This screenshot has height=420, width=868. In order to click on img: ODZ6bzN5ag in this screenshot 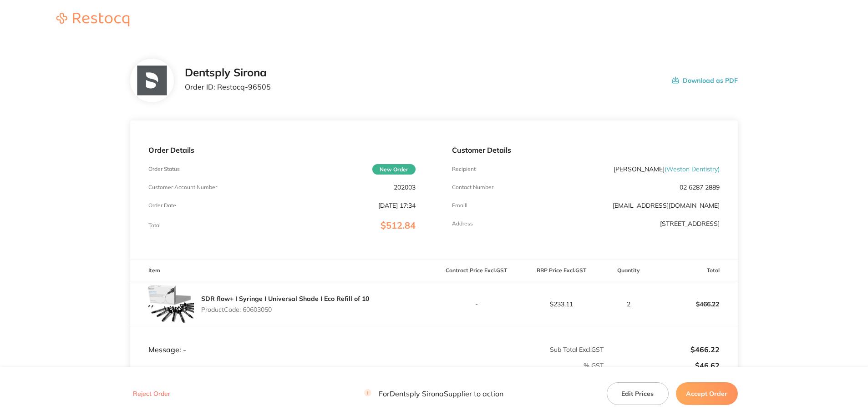, I will do `click(171, 304)`.